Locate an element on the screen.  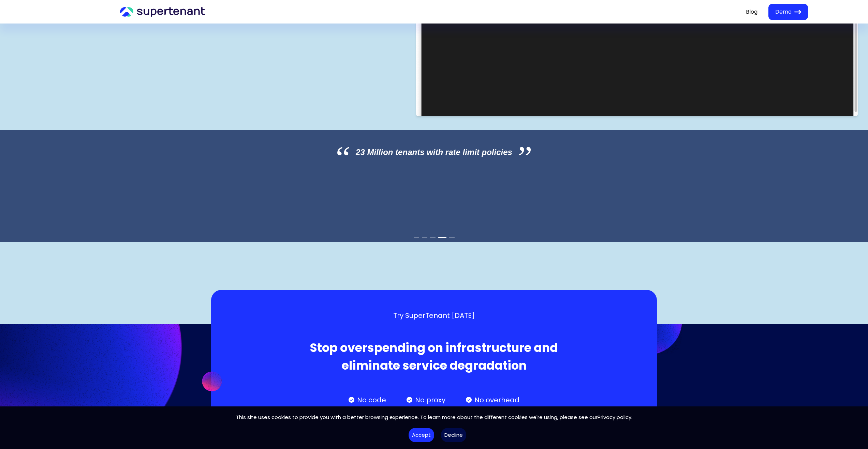
span: This site uses cookies to provide you with a better browsing experience. To learn more about the ... is located at coordinates (434, 417).